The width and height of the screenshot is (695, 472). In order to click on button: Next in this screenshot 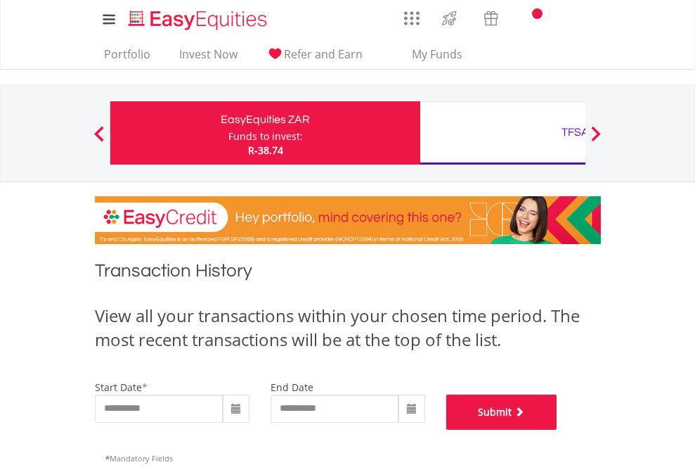, I will do `click(596, 140)`.